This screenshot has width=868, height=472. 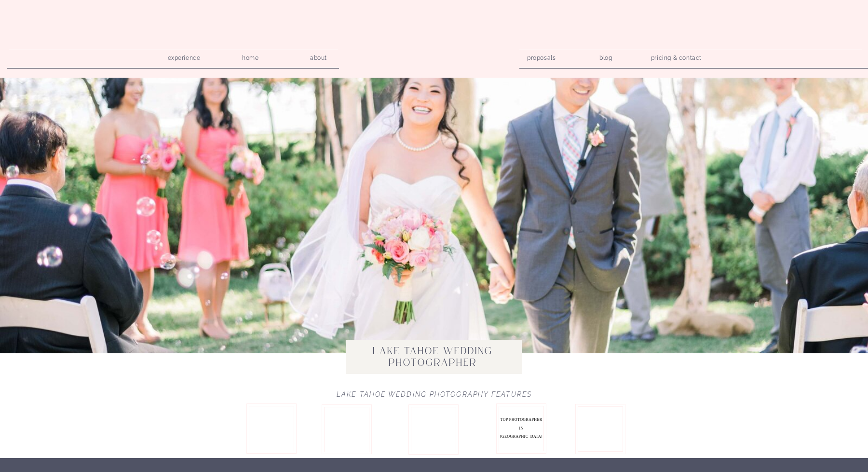 I want to click on nav: home, so click(x=250, y=56).